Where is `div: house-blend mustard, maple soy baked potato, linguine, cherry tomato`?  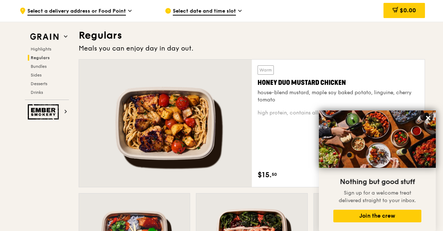 div: house-blend mustard, maple soy baked potato, linguine, cherry tomato is located at coordinates (338, 96).